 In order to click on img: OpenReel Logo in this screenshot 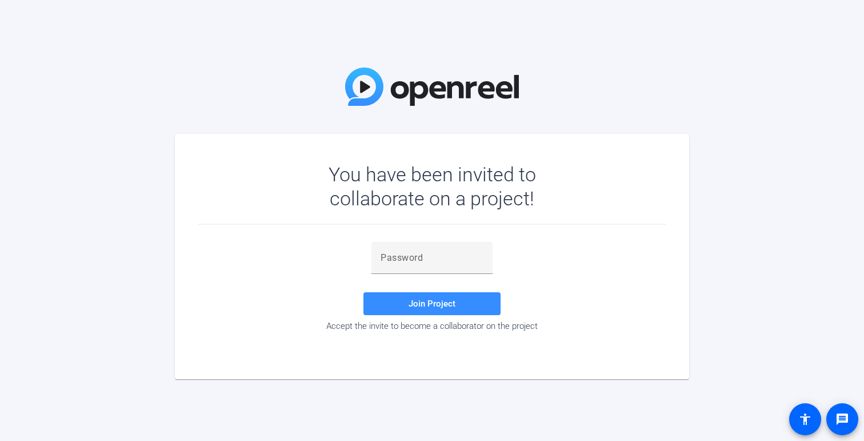, I will do `click(432, 86)`.